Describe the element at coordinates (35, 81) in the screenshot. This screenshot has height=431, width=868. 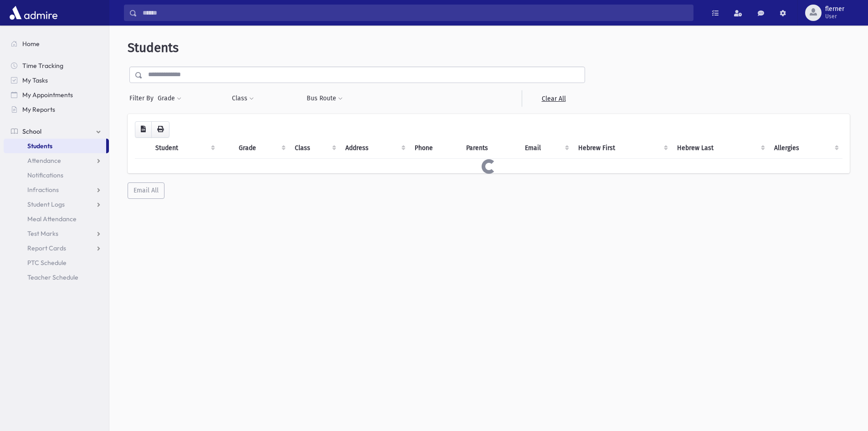
I see `span: My Tasks` at that location.